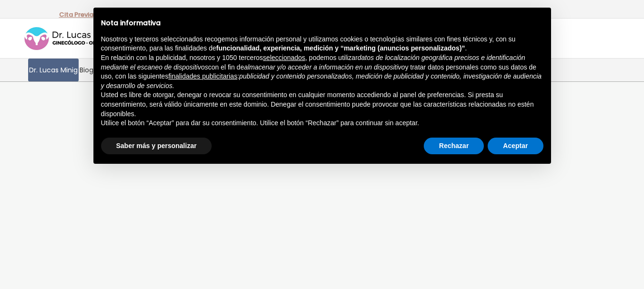  Describe the element at coordinates (94, 70) in the screenshot. I see `a: Biografía` at that location.